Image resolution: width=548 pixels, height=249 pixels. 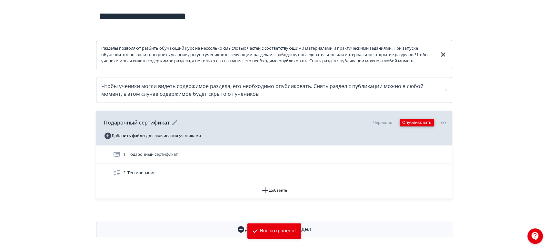 What do you see at coordinates (383, 123) in the screenshot?
I see `div: Черновик` at bounding box center [383, 123].